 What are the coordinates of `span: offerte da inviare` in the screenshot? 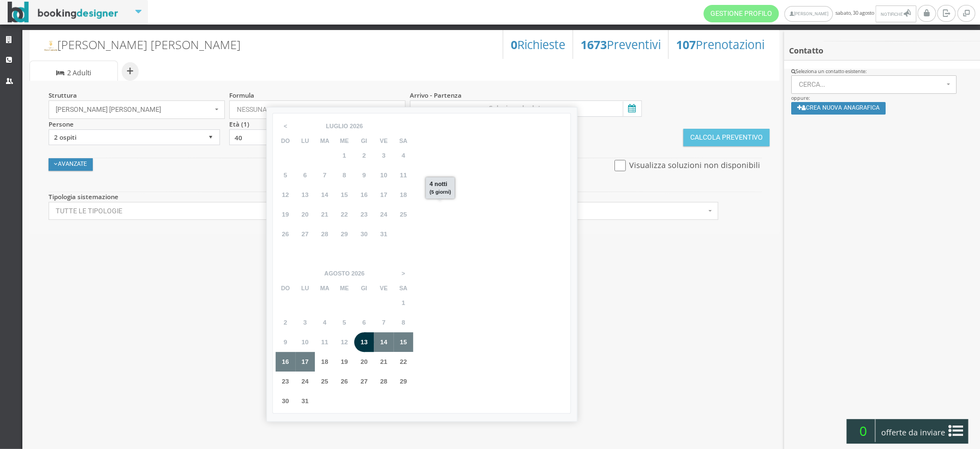 It's located at (913, 432).